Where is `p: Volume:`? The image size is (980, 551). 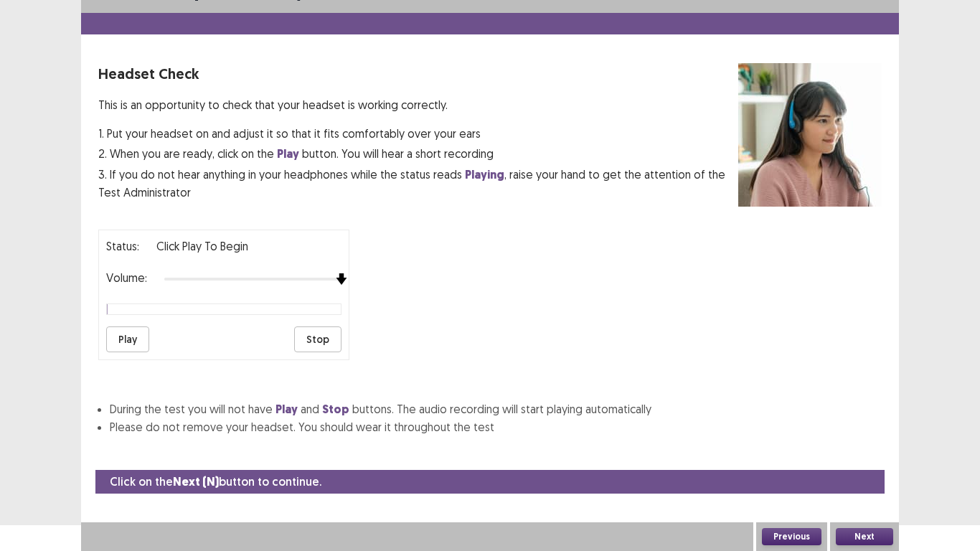 p: Volume: is located at coordinates (127, 278).